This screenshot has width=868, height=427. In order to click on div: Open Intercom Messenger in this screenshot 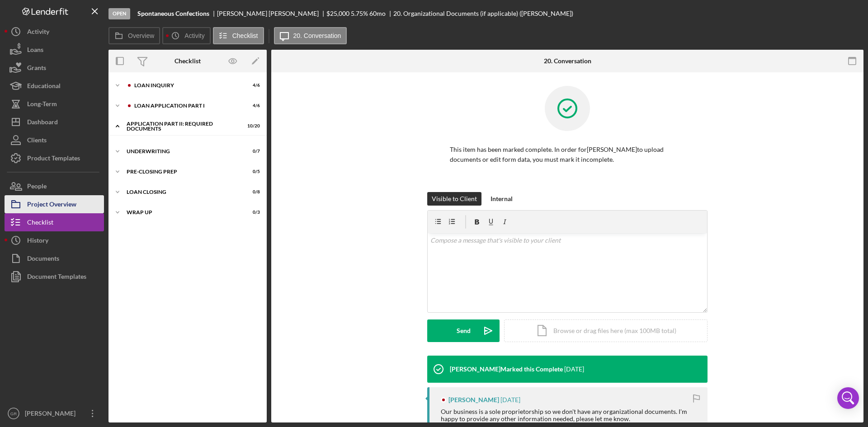, I will do `click(848, 398)`.